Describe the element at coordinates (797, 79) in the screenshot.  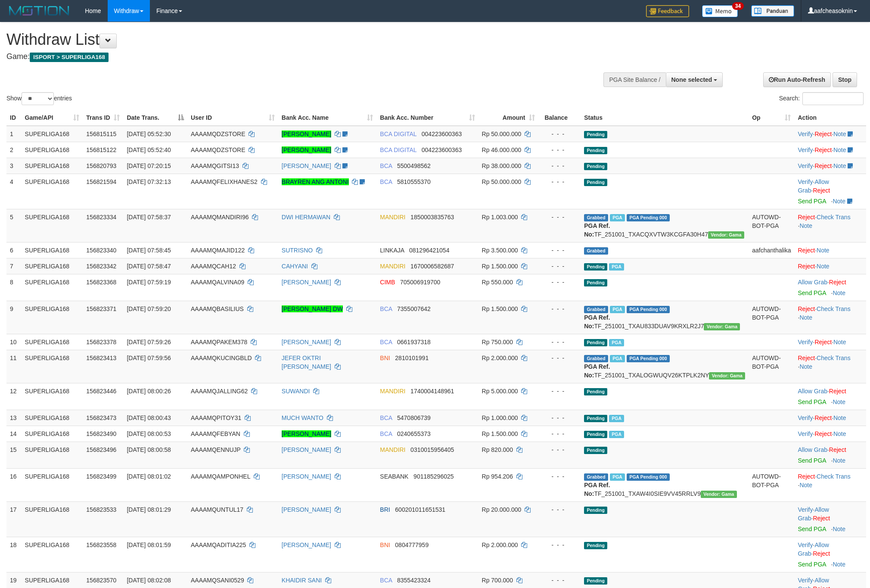
I see `a: Run Auto-Refresh` at that location.